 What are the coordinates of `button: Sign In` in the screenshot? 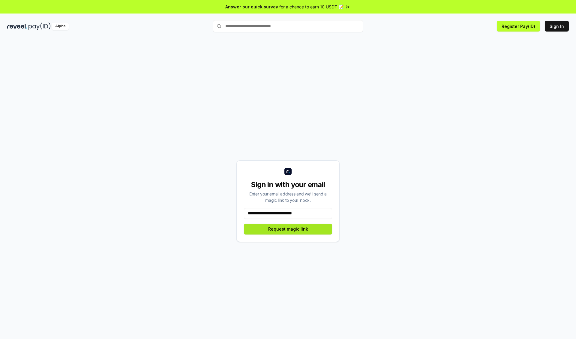 It's located at (557, 26).